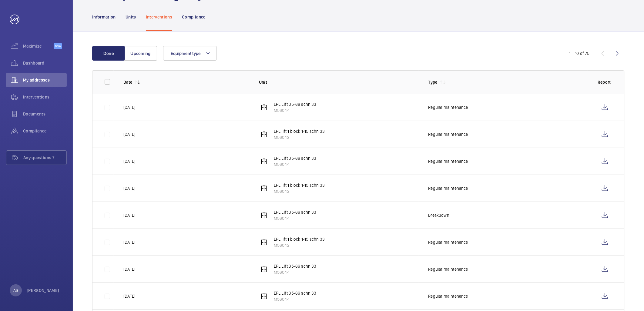 Image resolution: width=644 pixels, height=311 pixels. Describe the element at coordinates (433, 82) in the screenshot. I see `p: Type` at that location.